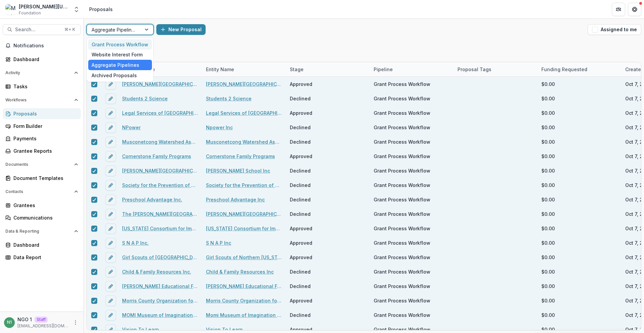  What do you see at coordinates (38, 164) in the screenshot?
I see `span: Documents` at bounding box center [38, 164].